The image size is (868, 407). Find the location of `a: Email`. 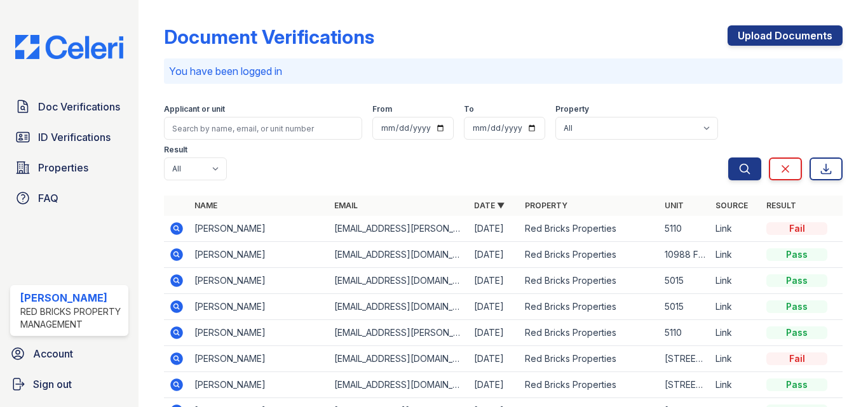

a: Email is located at coordinates (346, 205).